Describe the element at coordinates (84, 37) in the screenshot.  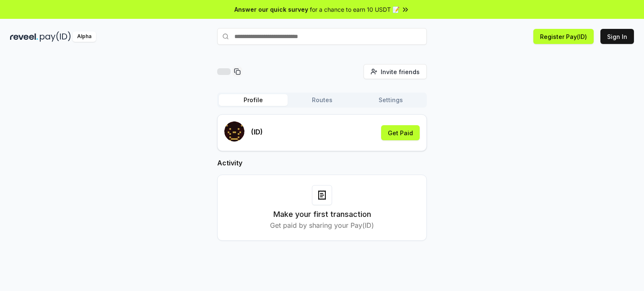
I see `div: Alpha` at that location.